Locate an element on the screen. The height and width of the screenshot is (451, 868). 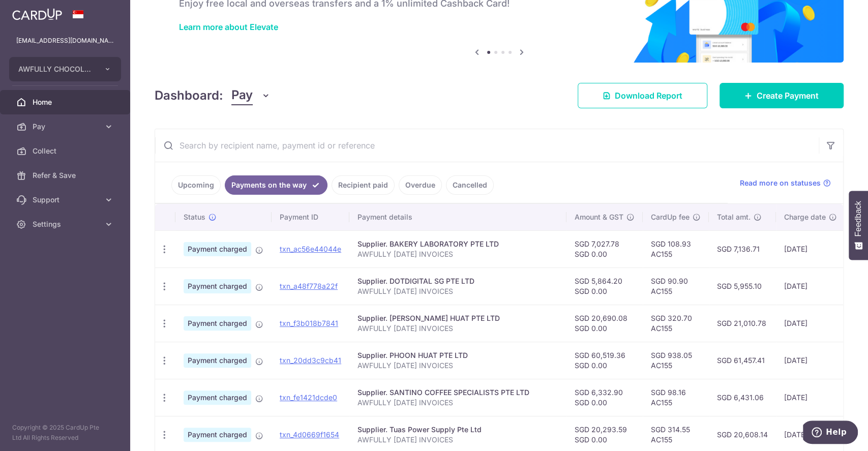
span: Home is located at coordinates (66, 102).